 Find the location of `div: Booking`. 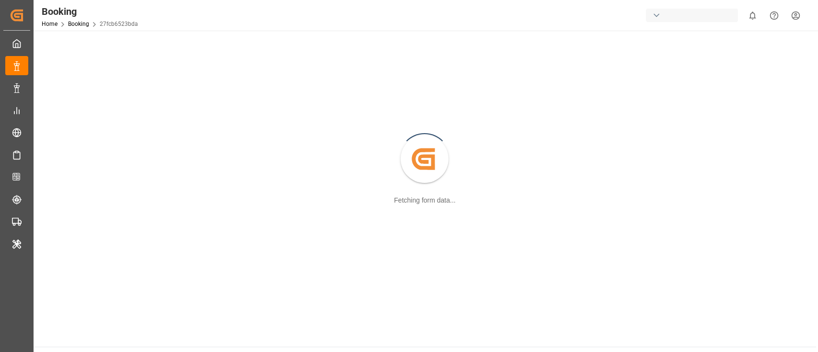

div: Booking is located at coordinates (90, 12).